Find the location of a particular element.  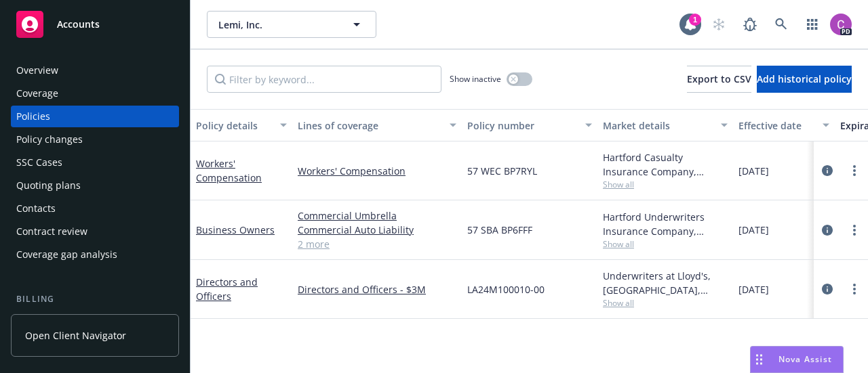

a: SSC Cases is located at coordinates (95, 163).